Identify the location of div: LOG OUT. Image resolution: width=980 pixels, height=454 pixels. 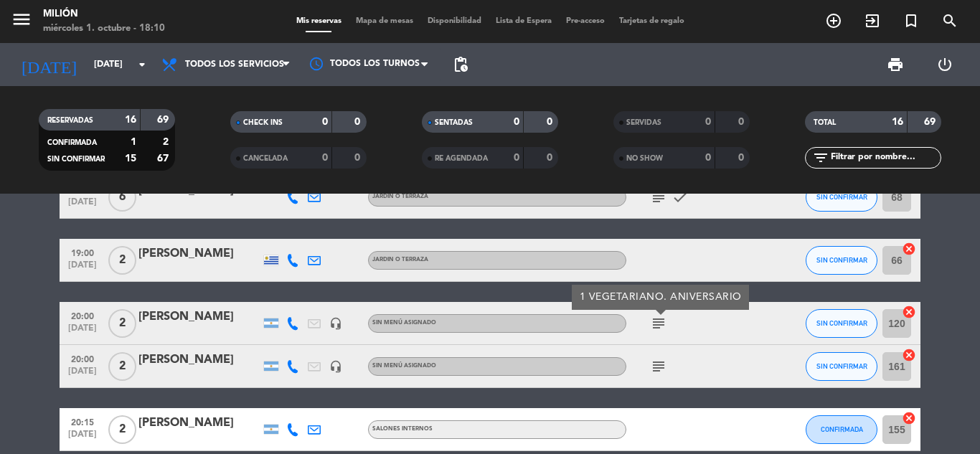
(944, 64).